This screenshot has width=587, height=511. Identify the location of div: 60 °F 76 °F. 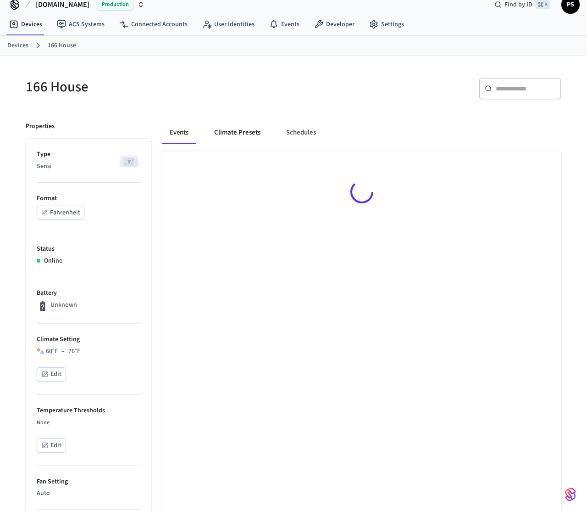
(63, 351).